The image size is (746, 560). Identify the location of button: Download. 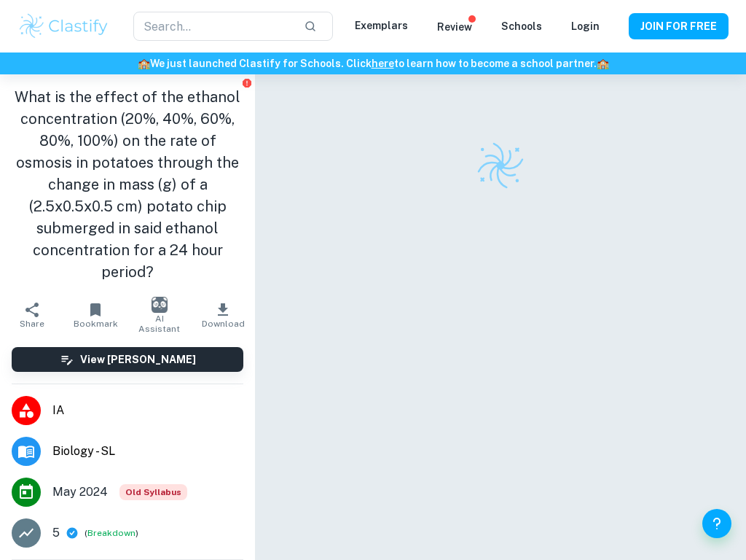
(224, 315).